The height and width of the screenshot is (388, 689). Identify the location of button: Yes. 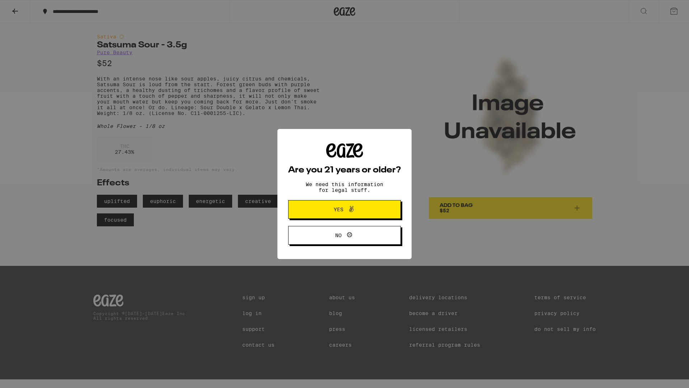
(345, 209).